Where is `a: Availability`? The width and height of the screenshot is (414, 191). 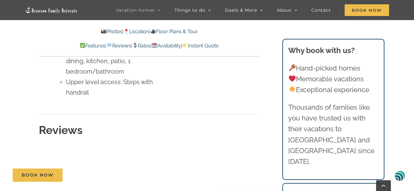 a: Availability is located at coordinates (166, 46).